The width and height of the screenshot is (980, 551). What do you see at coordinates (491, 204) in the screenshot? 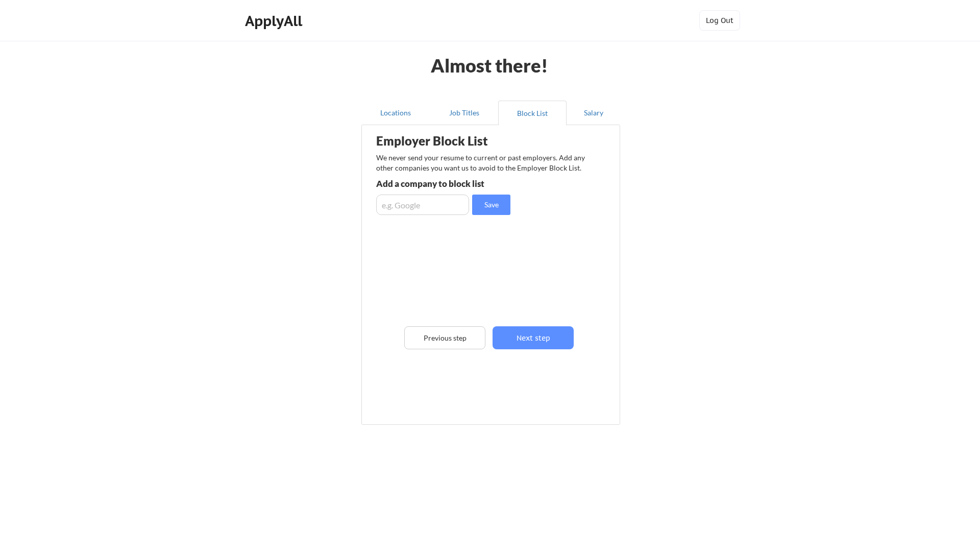
I see `button: Save` at bounding box center [491, 204].